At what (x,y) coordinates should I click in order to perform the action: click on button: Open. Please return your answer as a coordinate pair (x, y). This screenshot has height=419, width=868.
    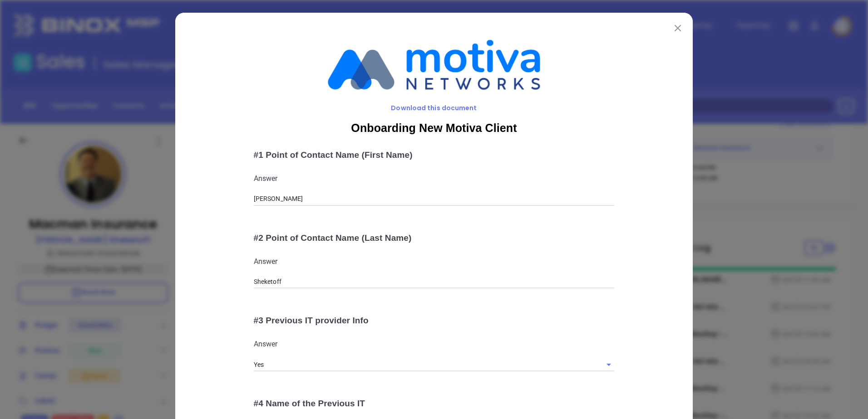
    Looking at the image, I should click on (608, 365).